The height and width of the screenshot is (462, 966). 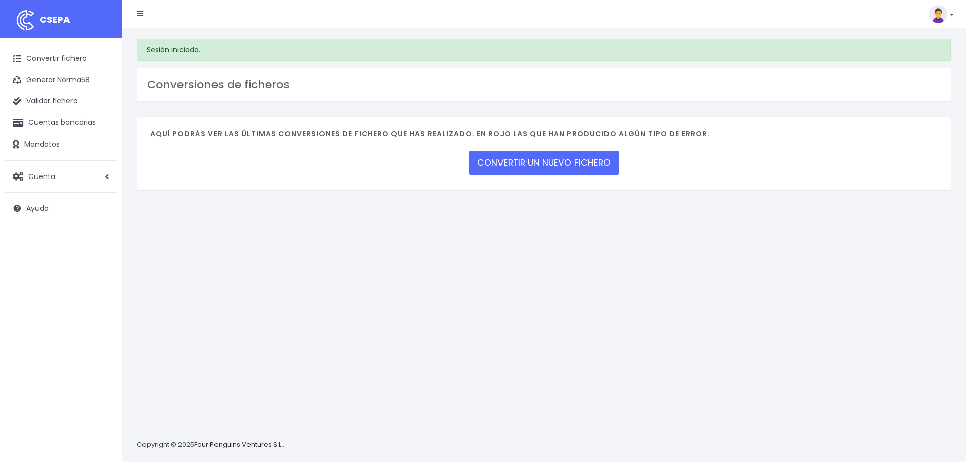 I want to click on a: CONVERTIR UN NUEVO FICHERO, so click(x=544, y=163).